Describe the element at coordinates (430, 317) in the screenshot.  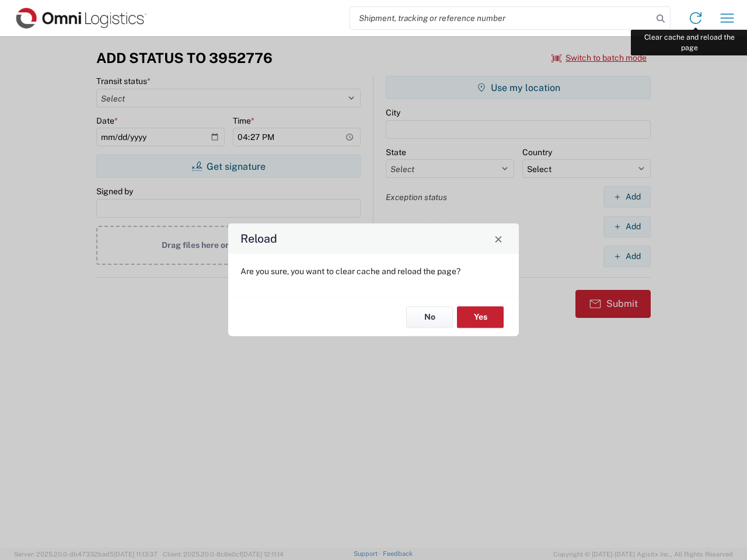
I see `button: No` at that location.